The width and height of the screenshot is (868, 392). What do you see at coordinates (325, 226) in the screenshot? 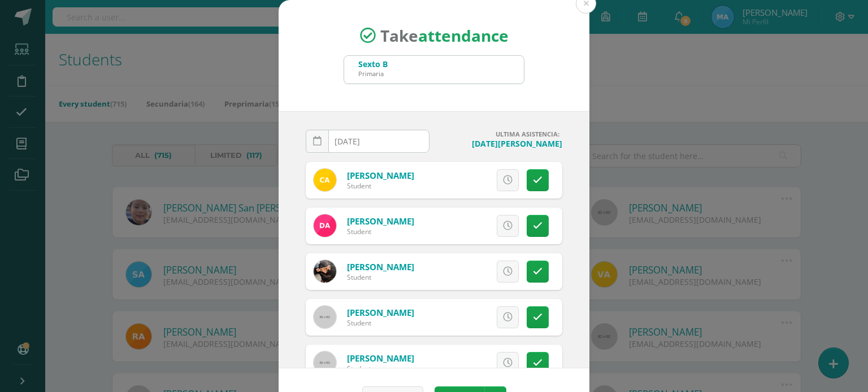
I see `img: fe046ab4fb19e41fe7b3df47a93364a8.png` at bounding box center [325, 226].